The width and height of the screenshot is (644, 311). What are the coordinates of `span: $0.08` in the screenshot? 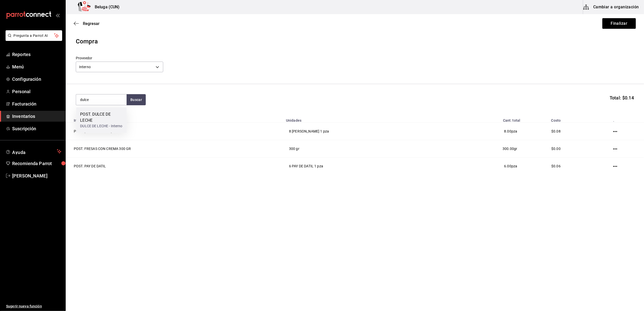 It's located at (556, 131).